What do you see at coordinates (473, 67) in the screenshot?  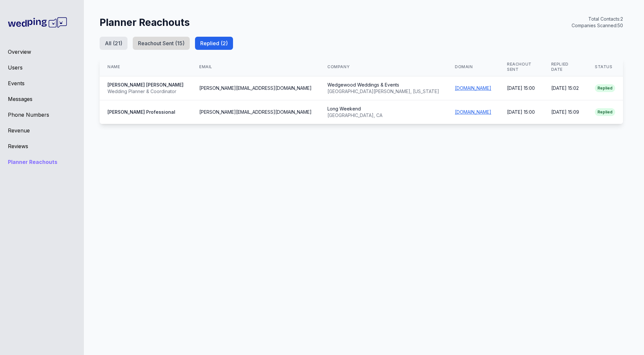 I see `th: Domain` at bounding box center [473, 67].